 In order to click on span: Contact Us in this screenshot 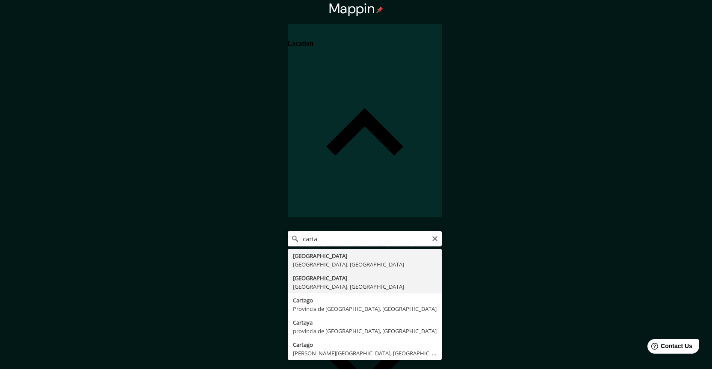, I will do `click(41, 10)`.